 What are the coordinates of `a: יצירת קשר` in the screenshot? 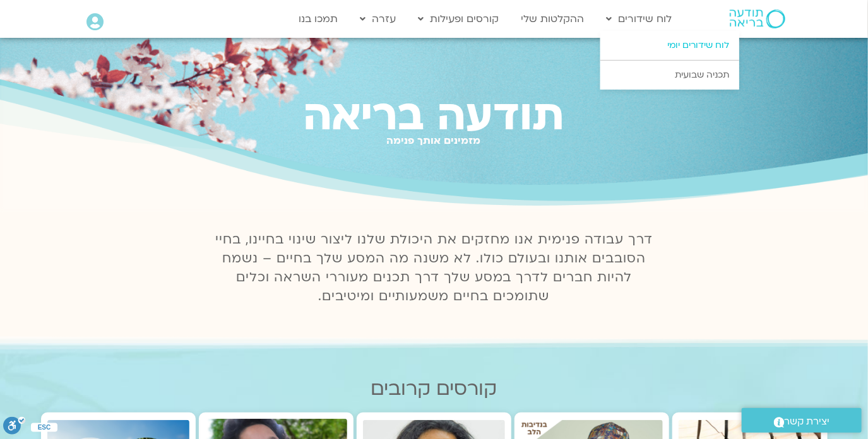 It's located at (801, 420).